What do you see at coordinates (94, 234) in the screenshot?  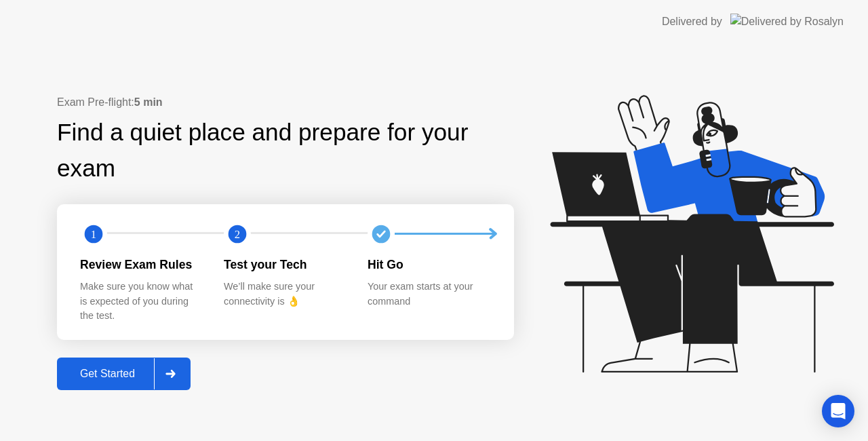 I see `text: 1` at bounding box center [94, 234].